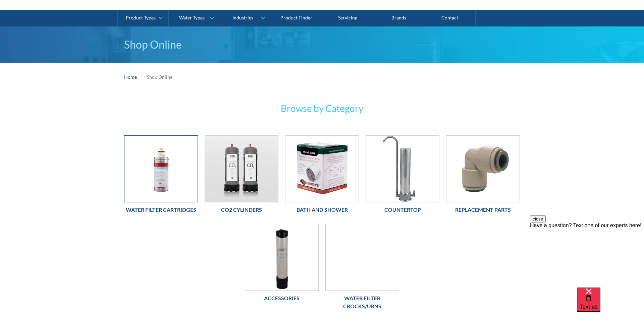  Describe the element at coordinates (322, 210) in the screenshot. I see `h6: Bath and Shower` at that location.